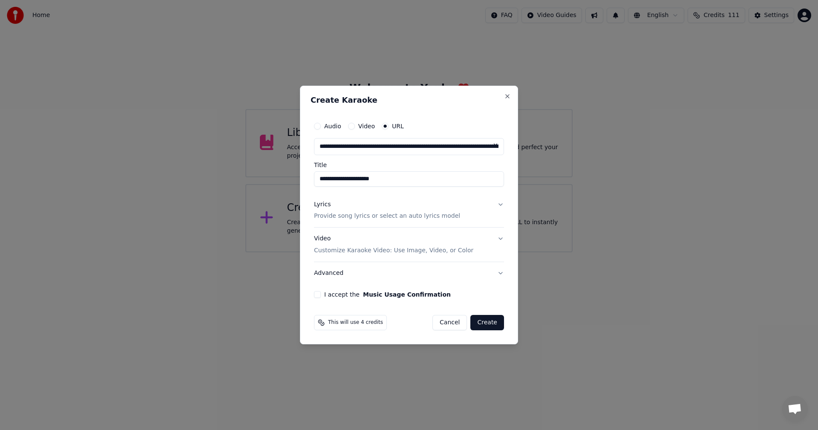  What do you see at coordinates (394, 245) in the screenshot?
I see `div: Video` at bounding box center [394, 245].